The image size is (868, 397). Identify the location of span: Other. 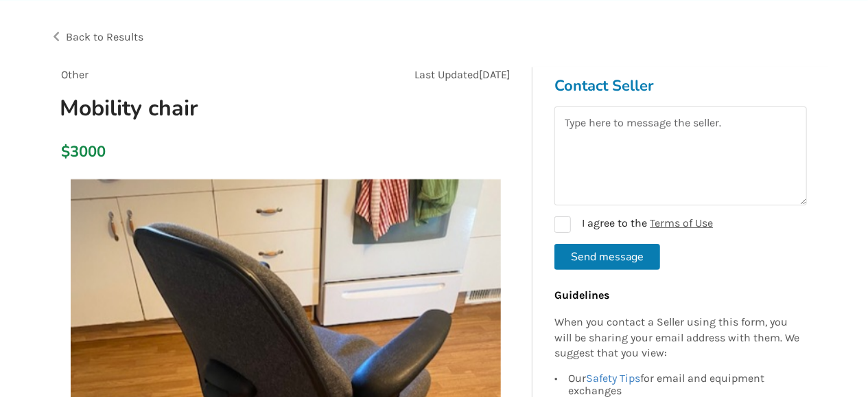
(74, 74).